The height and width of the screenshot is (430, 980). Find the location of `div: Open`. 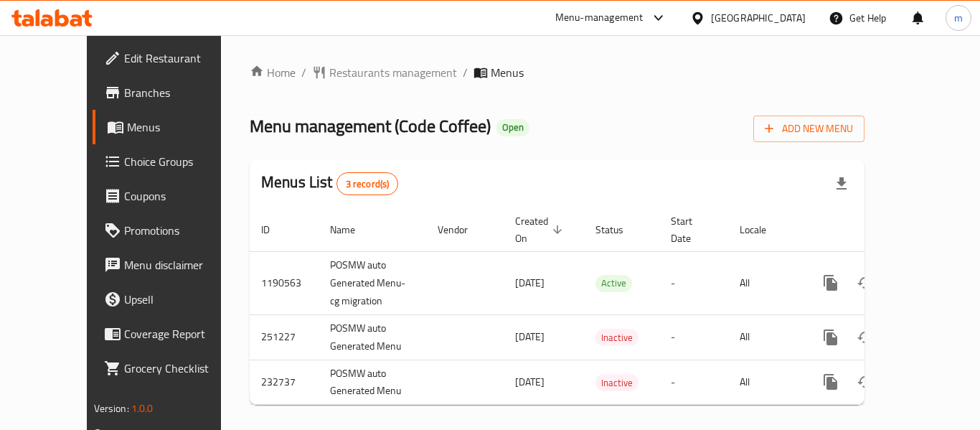

div: Open is located at coordinates (513, 128).